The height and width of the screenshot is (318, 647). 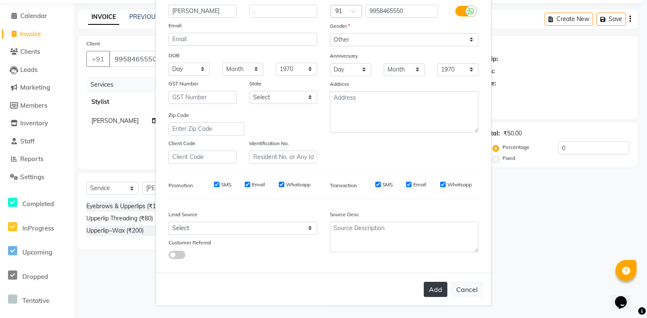 I want to click on label: Client Code, so click(x=182, y=144).